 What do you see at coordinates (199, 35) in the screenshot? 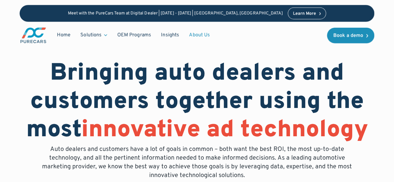
I see `a: About Us` at bounding box center [199, 35].